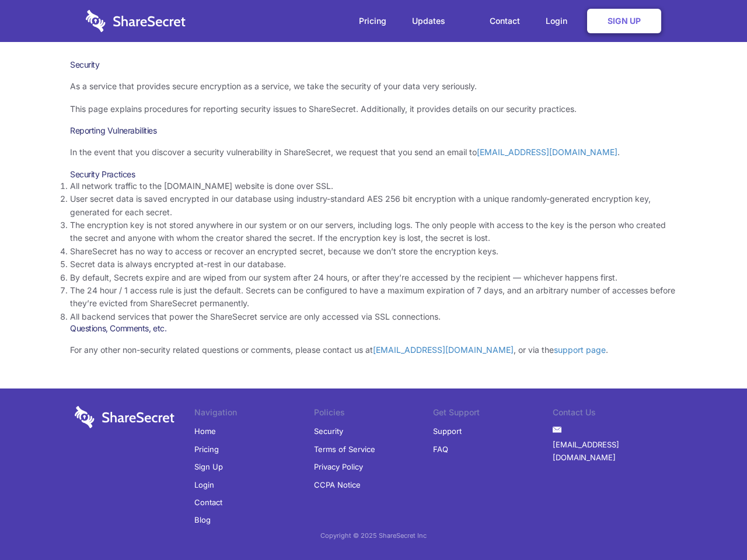 The height and width of the screenshot is (560, 747). I want to click on a: CCPA Notice, so click(337, 485).